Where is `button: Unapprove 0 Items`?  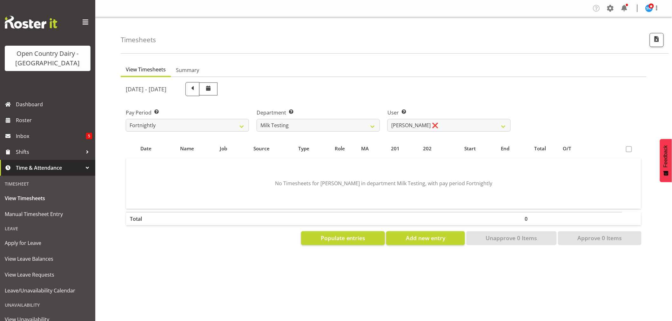
button: Unapprove 0 Items is located at coordinates (511, 239).